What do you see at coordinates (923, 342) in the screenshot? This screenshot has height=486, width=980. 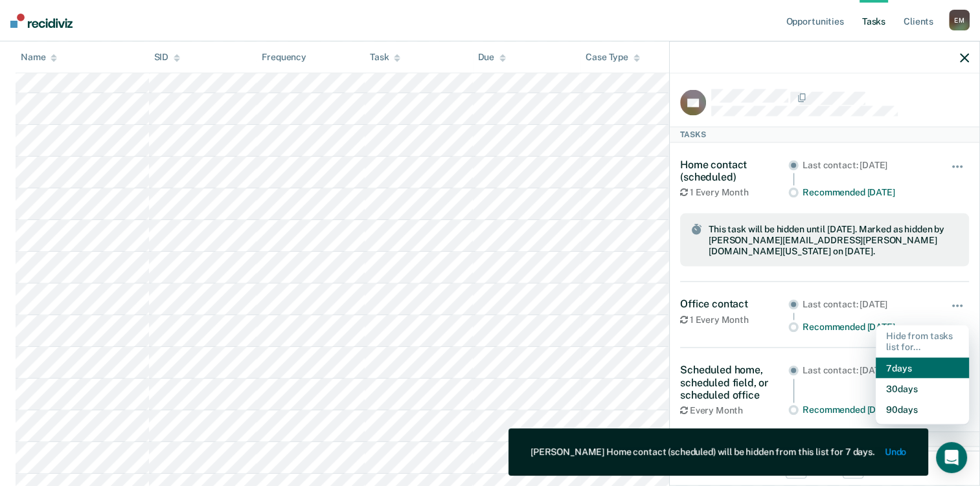 I see `div: Hide from tasks list for...` at bounding box center [923, 342].